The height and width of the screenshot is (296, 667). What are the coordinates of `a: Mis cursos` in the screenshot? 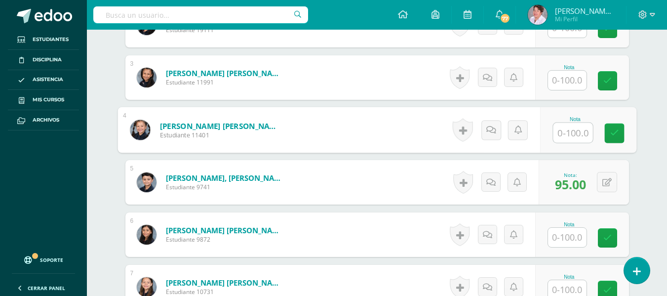 It's located at (43, 100).